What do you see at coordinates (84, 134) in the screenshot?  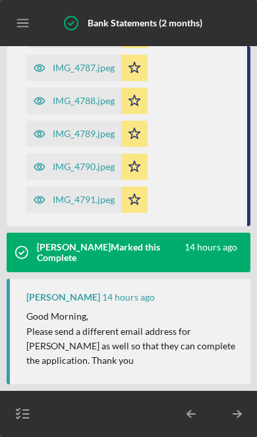 I see `div: IMG_4789.jpeg` at bounding box center [84, 134].